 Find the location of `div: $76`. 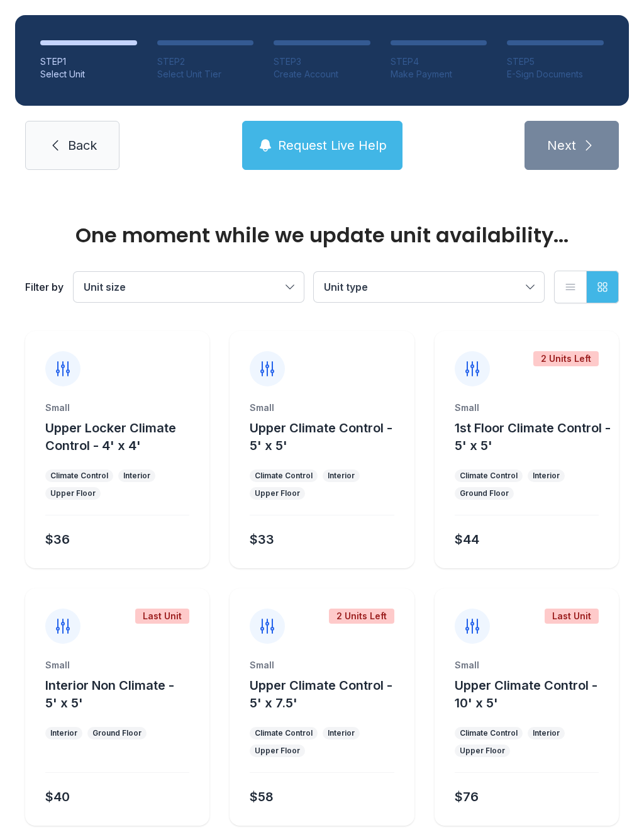

div: $76 is located at coordinates (467, 796).